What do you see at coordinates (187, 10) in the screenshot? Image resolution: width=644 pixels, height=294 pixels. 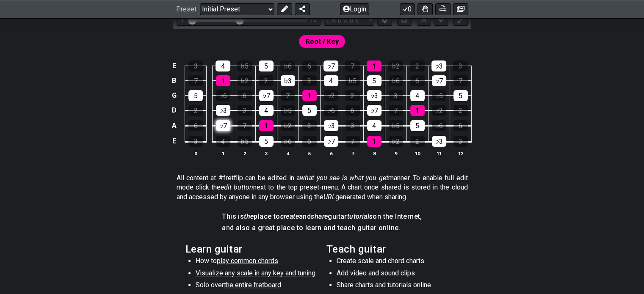 I see `span: Preset` at bounding box center [187, 10].